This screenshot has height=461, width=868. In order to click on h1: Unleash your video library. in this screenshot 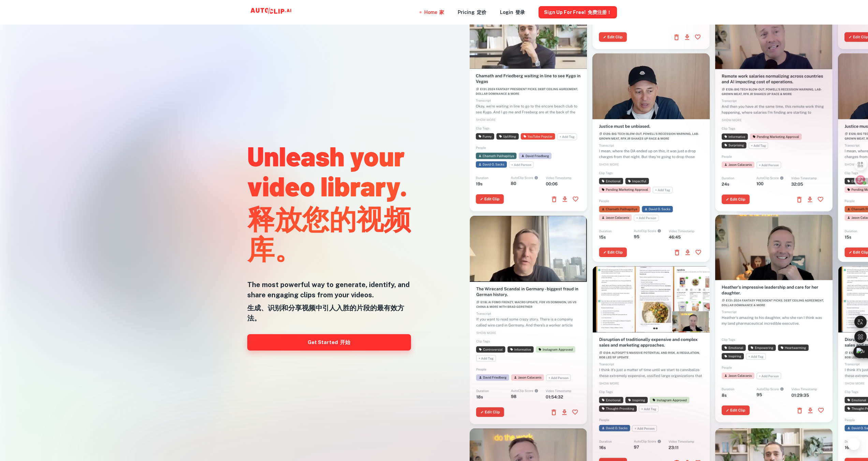, I will do `click(329, 203)`.